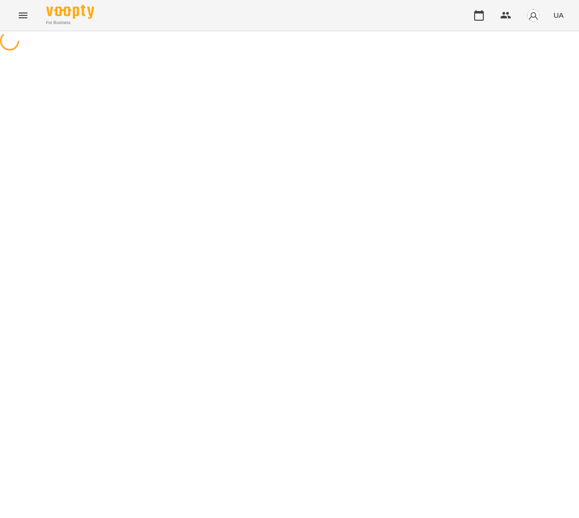 The image size is (579, 518). Describe the element at coordinates (70, 12) in the screenshot. I see `img: Voopty Logo` at that location.